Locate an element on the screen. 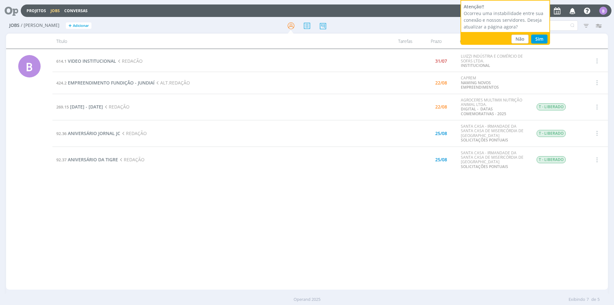  span: 92.37 is located at coordinates (61, 160).